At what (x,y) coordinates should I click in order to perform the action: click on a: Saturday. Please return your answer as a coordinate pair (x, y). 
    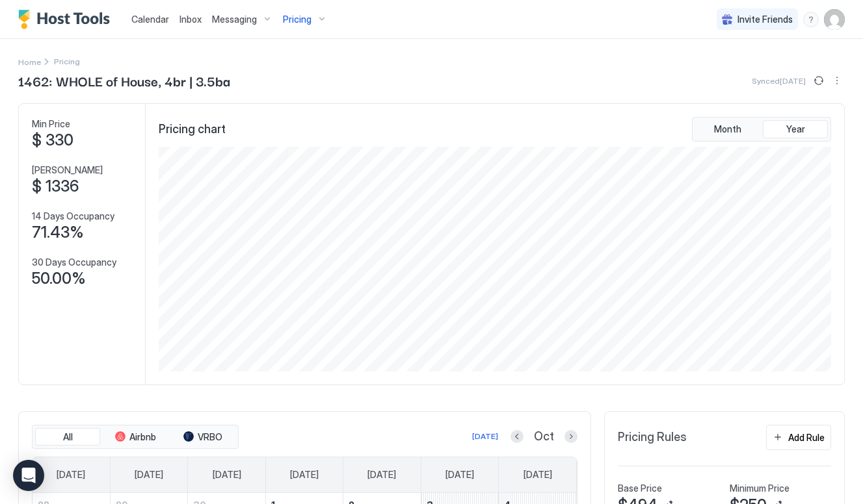
    Looking at the image, I should click on (538, 475).